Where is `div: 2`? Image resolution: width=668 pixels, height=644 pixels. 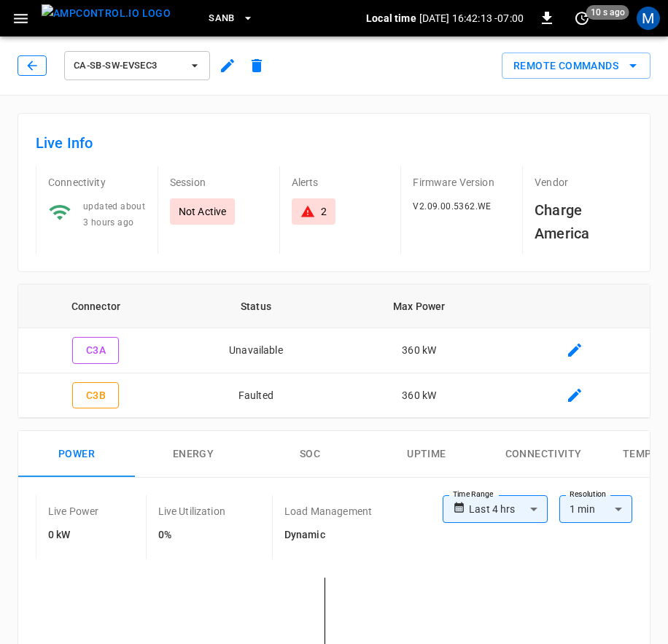
div: 2 is located at coordinates (324, 212).